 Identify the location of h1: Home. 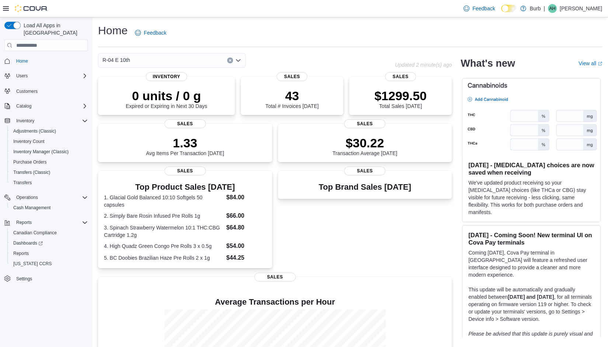
(113, 31).